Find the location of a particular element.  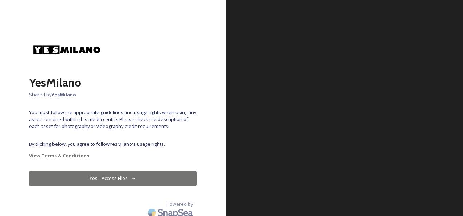

span: Shared by is located at coordinates (113, 95).